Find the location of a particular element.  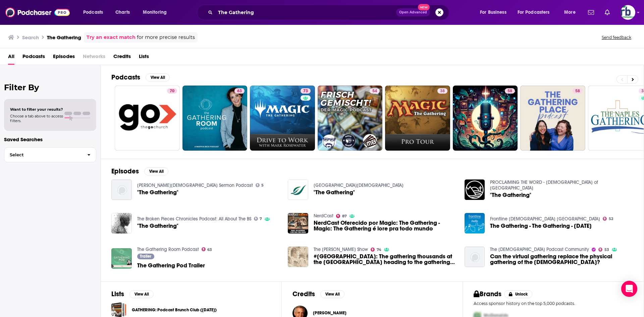

a: NerdCast is located at coordinates (323, 215).